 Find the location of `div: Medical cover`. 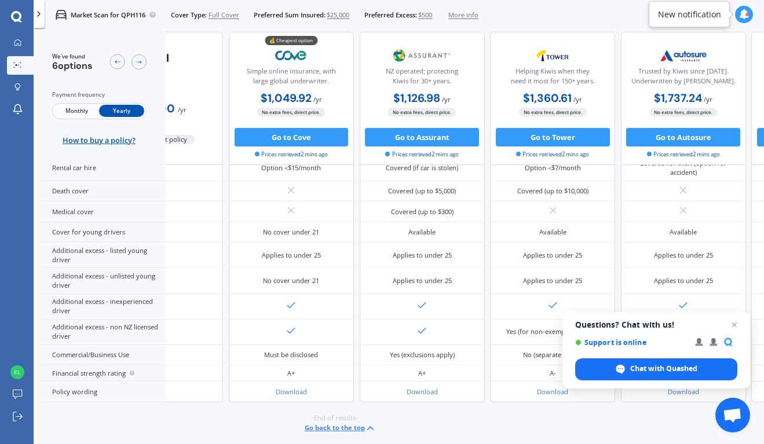

div: Medical cover is located at coordinates (103, 211).